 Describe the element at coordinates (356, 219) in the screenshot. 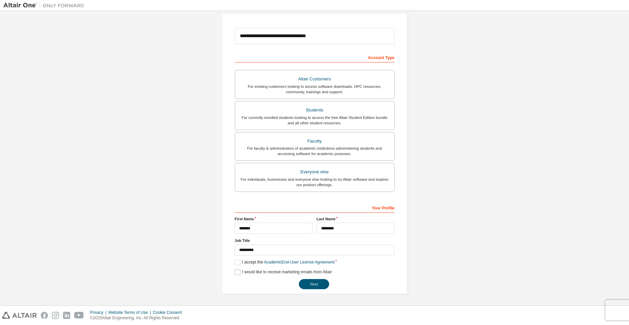

I see `label: Last Name` at that location.